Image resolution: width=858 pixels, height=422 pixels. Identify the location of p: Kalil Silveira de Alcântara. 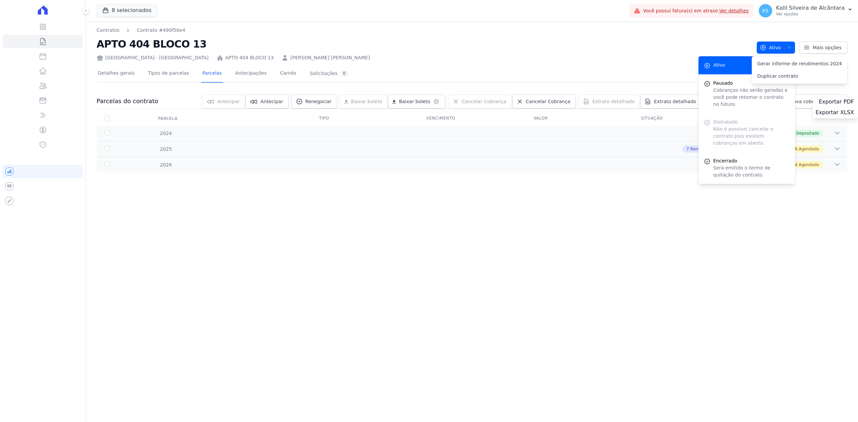
(810, 8).